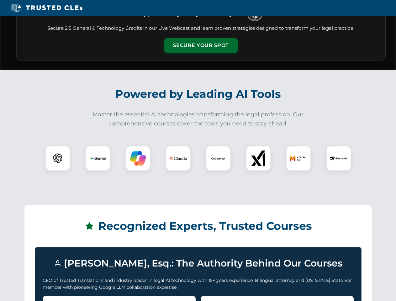 The image size is (396, 301). Describe the element at coordinates (338, 158) in the screenshot. I see `div: DeepSeek` at that location.